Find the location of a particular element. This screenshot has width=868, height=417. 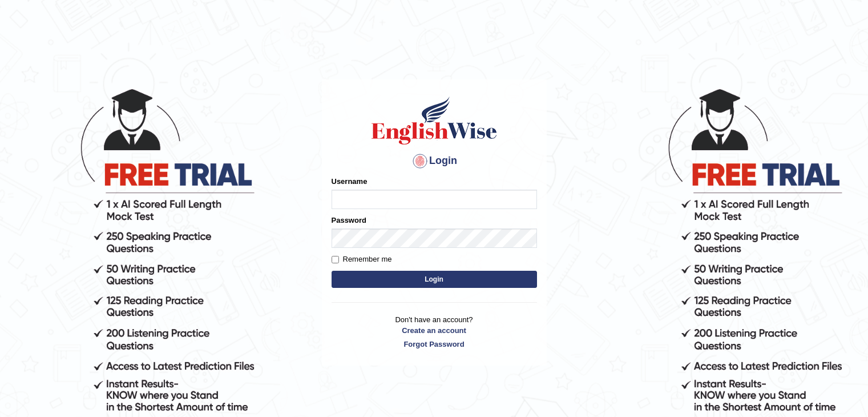

a: Forgot Password is located at coordinates (434, 344).